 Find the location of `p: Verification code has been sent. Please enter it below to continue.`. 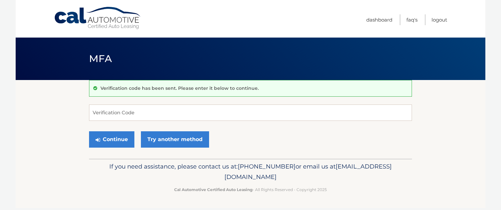

p: Verification code has been sent. Please enter it below to continue. is located at coordinates (179, 88).